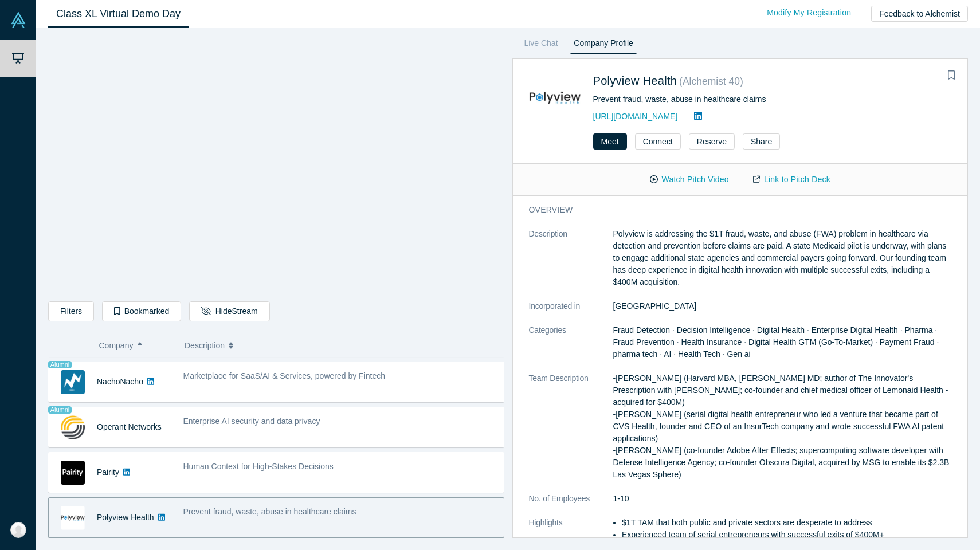 This screenshot has height=550, width=980. I want to click on button: Filters, so click(71, 311).